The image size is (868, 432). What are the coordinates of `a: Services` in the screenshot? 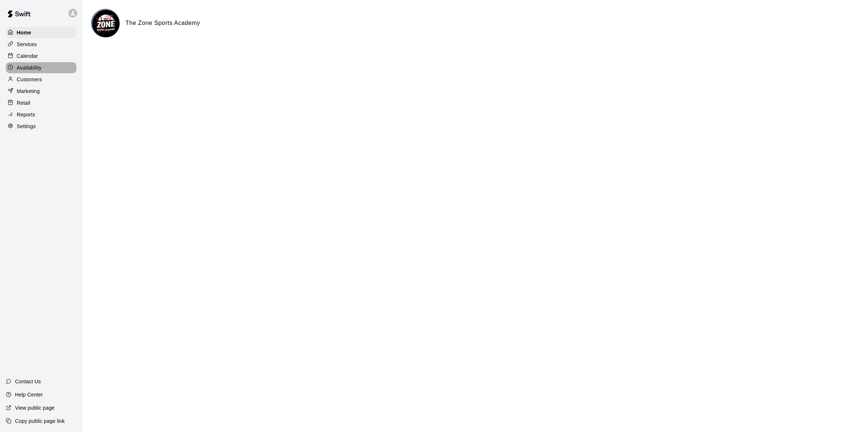 It's located at (41, 44).